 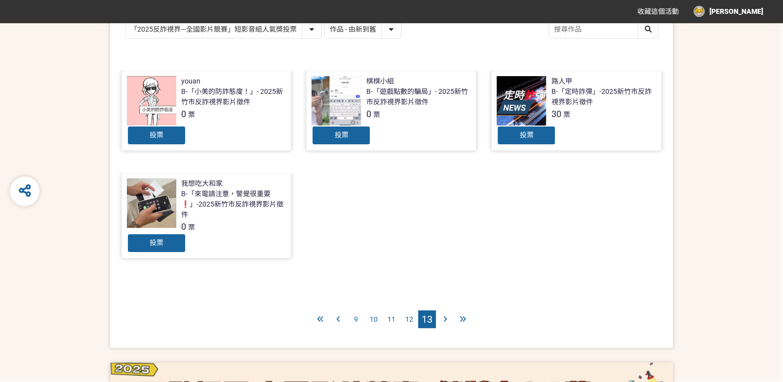 What do you see at coordinates (391, 111) in the screenshot?
I see `a: 棋棋小組B-「遊戲點數的騙局」- 2025新竹市反詐視界影片徵件0票投票` at bounding box center [391, 111].